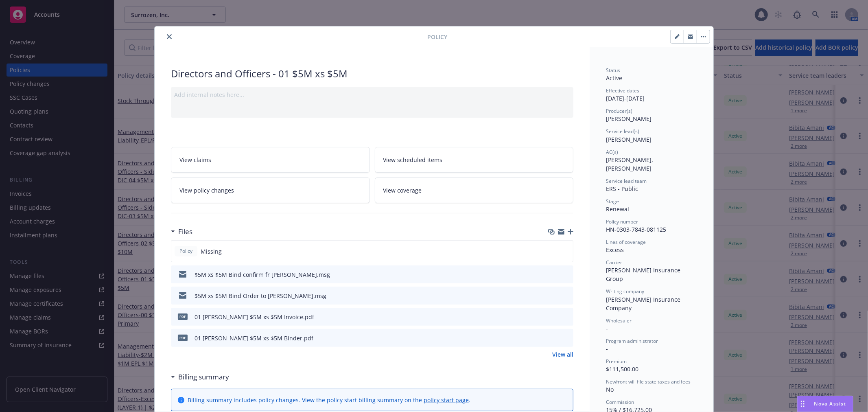 Image resolution: width=868 pixels, height=412 pixels. Describe the element at coordinates (614, 262) in the screenshot. I see `span: Carrier` at that location.